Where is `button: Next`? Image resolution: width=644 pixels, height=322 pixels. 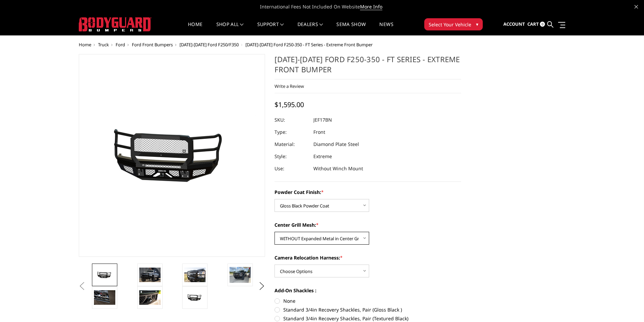
button: Next is located at coordinates (262, 286).